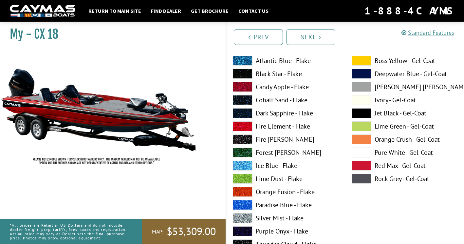 This screenshot has height=244, width=464. I want to click on label: Orange Fusion - Flake, so click(286, 192).